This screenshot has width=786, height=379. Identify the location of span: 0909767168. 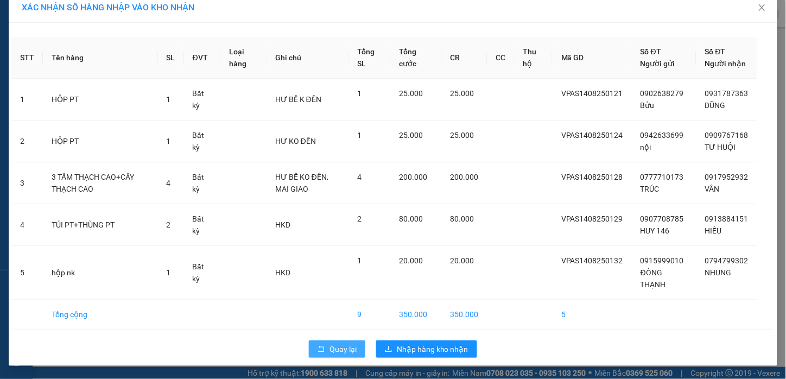
(727, 135).